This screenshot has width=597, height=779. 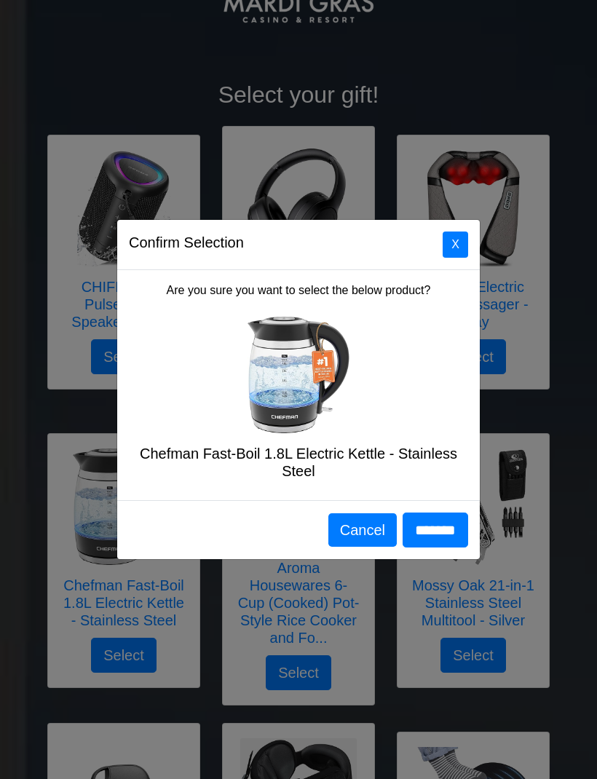 I want to click on div: Are you sure you want to select the below product?, so click(x=298, y=385).